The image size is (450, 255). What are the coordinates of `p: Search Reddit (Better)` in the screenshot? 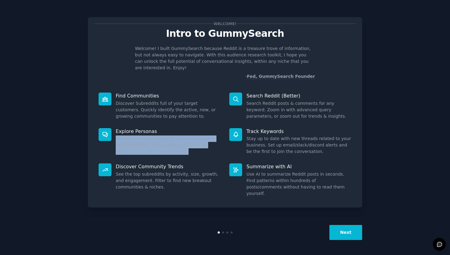 It's located at (299, 96).